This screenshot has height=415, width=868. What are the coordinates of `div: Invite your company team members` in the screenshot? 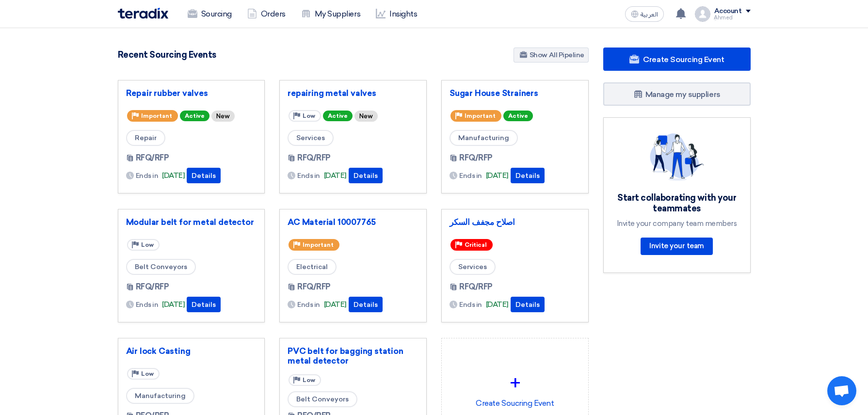 It's located at (677, 223).